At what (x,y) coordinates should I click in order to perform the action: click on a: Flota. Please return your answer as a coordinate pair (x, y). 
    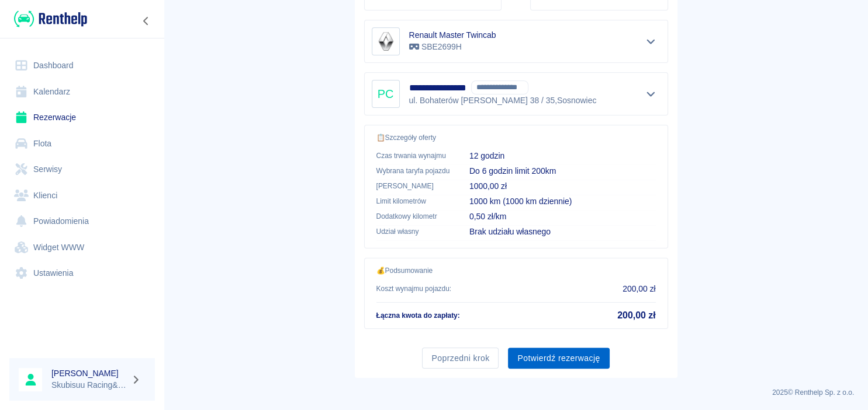
    Looking at the image, I should click on (81, 144).